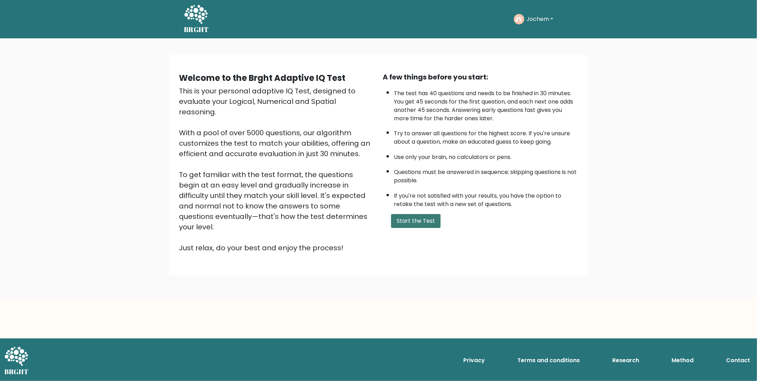  What do you see at coordinates (474, 361) in the screenshot?
I see `a: Privacy` at bounding box center [474, 361].